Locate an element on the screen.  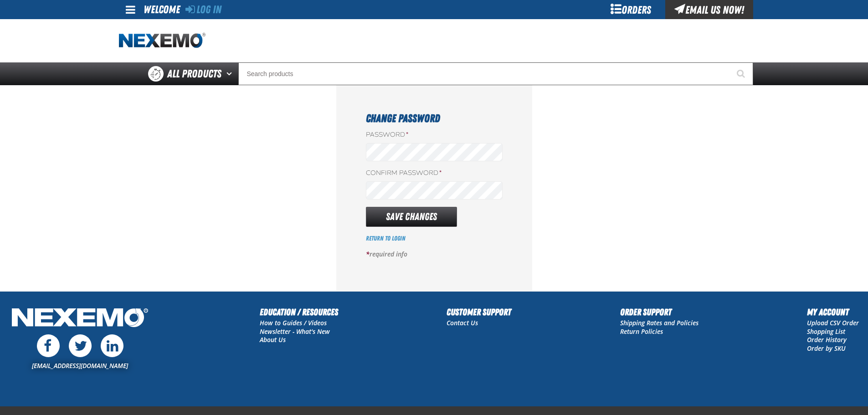
a: Upload CSV Order is located at coordinates (834, 323).